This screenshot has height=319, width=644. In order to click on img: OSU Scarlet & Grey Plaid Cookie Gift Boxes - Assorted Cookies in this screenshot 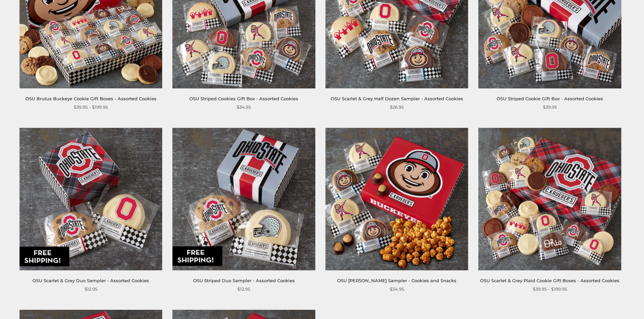, I will do `click(549, 199)`.